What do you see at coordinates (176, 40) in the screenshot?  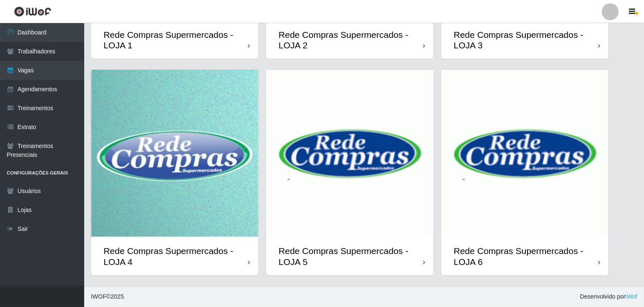 I see `div: Rede Compras Supermercados - LOJA 1` at bounding box center [176, 40].